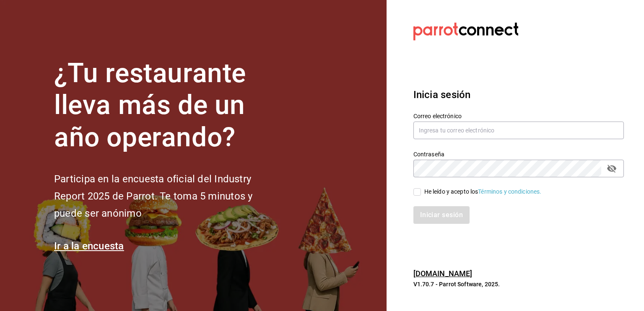 This screenshot has height=311, width=644. What do you see at coordinates (167, 196) in the screenshot?
I see `h2: Participa en la encuesta oficial del Industry Report 2025 de Parrot. Te toma 5 minutos y puede se...` at bounding box center [167, 196].